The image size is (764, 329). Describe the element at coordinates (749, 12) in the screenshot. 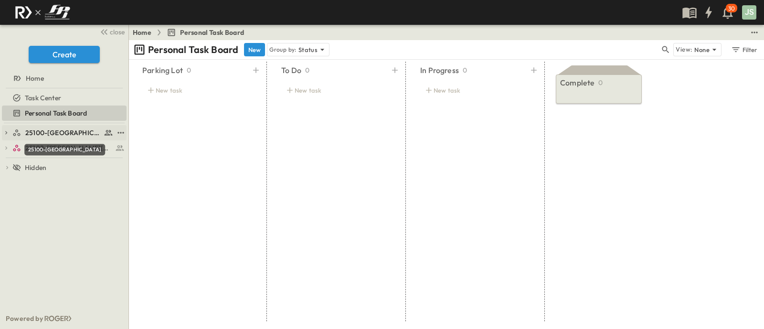

I see `button: JS` at that location.